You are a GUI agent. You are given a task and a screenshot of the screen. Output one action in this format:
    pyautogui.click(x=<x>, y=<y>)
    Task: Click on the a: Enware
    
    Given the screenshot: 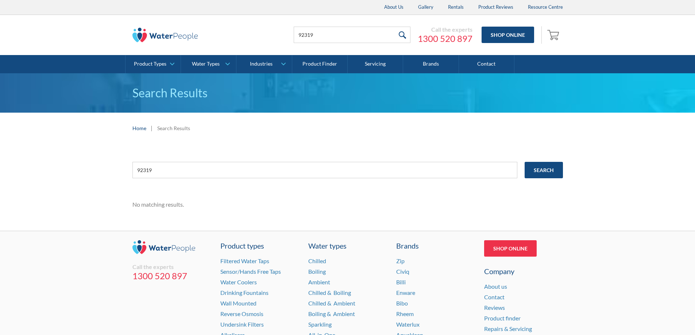 What is the action you would take?
    pyautogui.click(x=406, y=293)
    